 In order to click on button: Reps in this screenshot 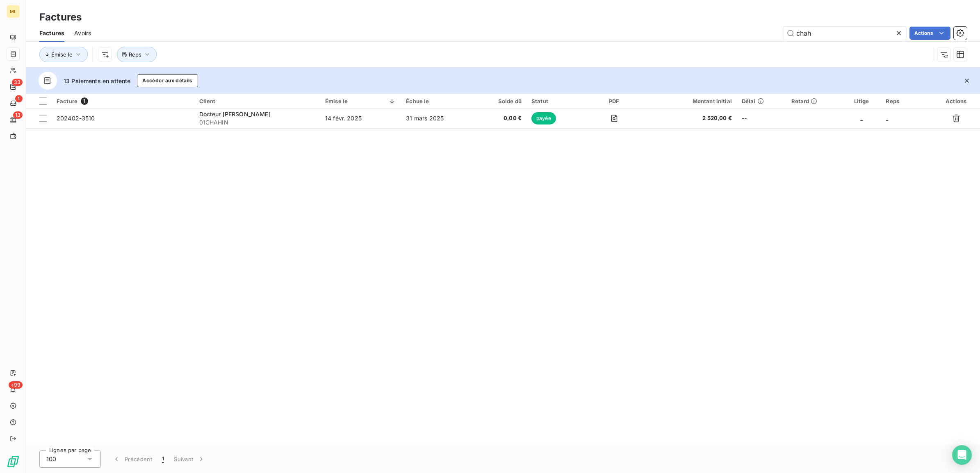, I will do `click(137, 54)`.